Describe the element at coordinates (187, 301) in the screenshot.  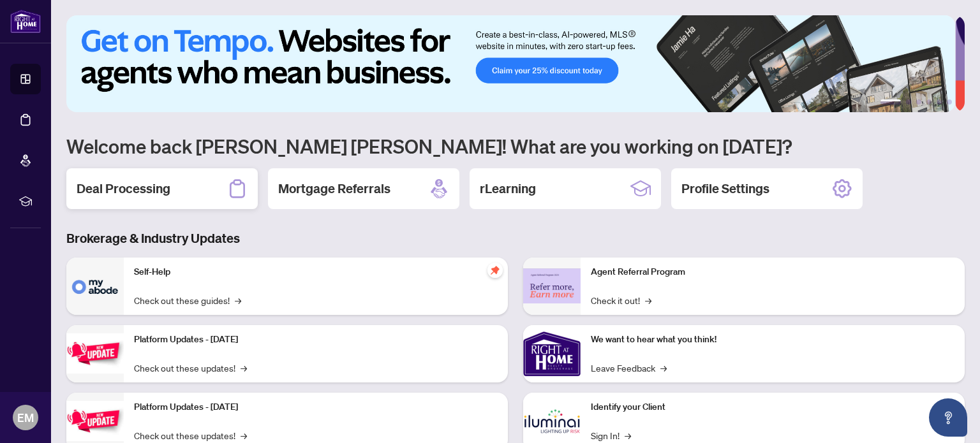
I see `a: Check out these guides!→` at that location.